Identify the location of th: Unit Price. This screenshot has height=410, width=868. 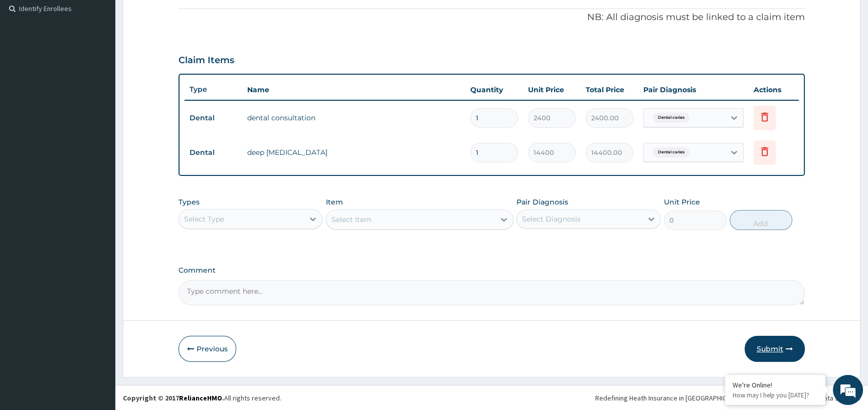
(551, 90).